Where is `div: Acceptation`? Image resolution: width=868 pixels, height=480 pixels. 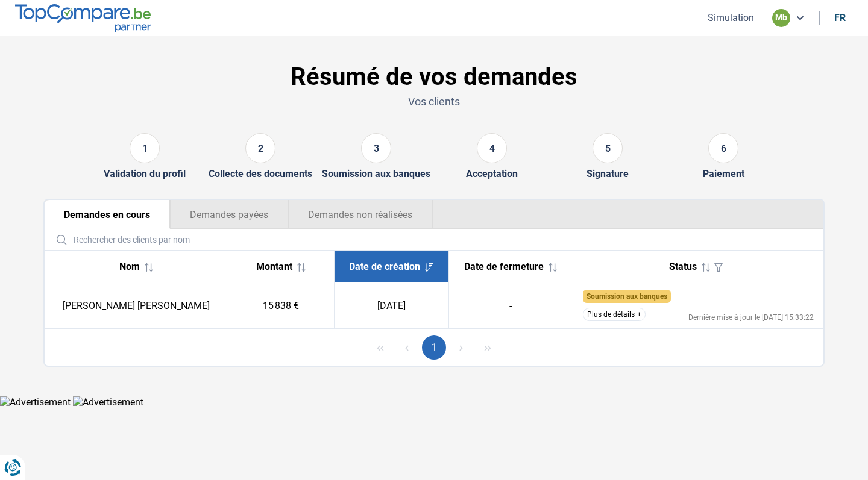
div: Acceptation is located at coordinates (492, 174).